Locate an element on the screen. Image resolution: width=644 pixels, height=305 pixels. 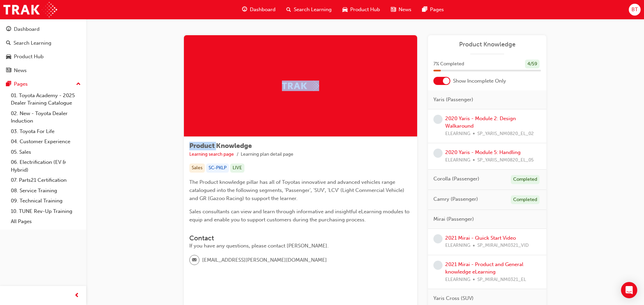
span: SP_MIRAI_NM0321_EL is located at coordinates (502, 279).